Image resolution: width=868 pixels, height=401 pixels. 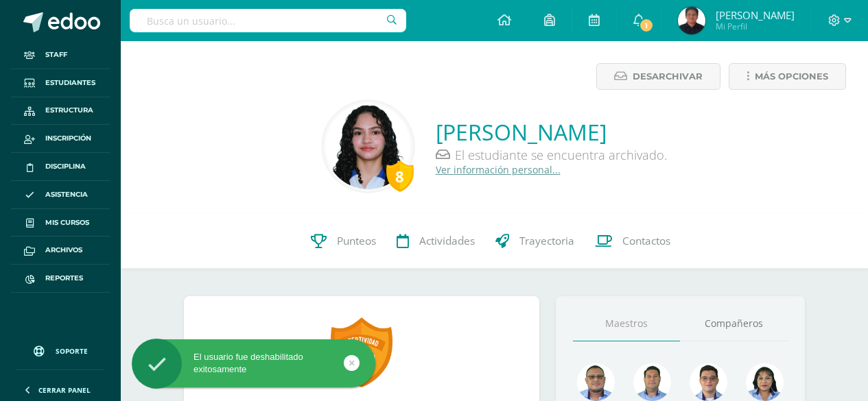 I want to click on span: Punteos, so click(x=356, y=241).